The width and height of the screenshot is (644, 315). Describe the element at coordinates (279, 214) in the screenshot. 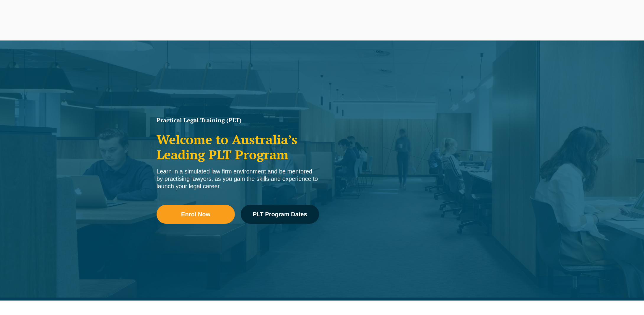

I see `span: PLT Program Dates` at that location.